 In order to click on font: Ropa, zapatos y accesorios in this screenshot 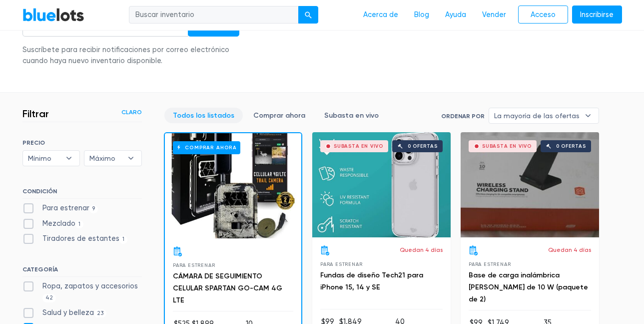, I will do `click(90, 285)`.